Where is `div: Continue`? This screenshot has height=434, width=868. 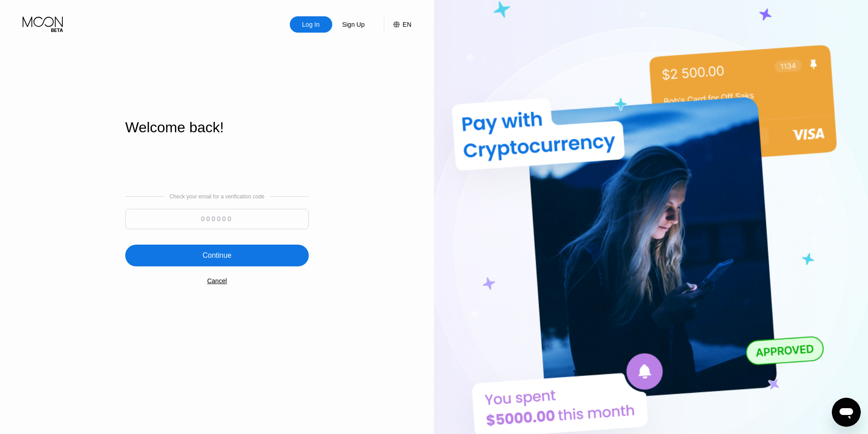 div: Continue is located at coordinates (217, 256).